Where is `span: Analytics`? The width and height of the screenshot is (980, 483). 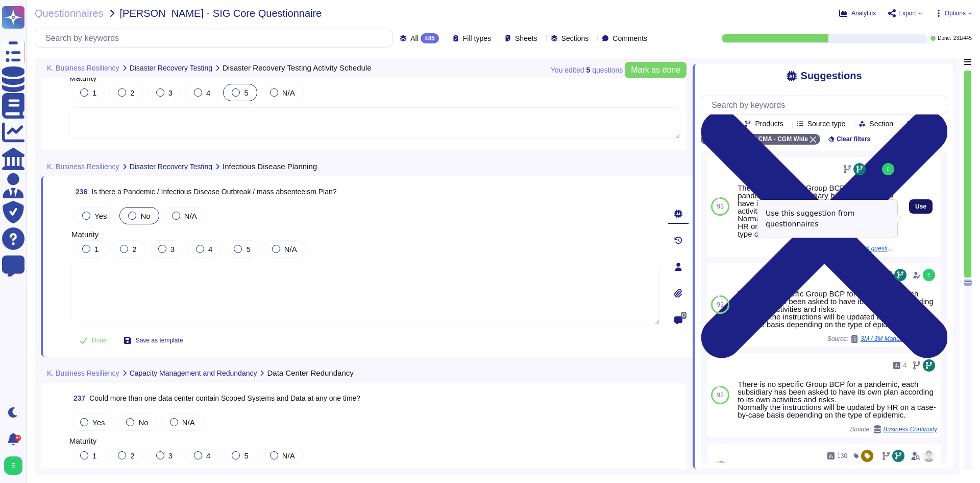 span: Analytics is located at coordinates (864, 13).